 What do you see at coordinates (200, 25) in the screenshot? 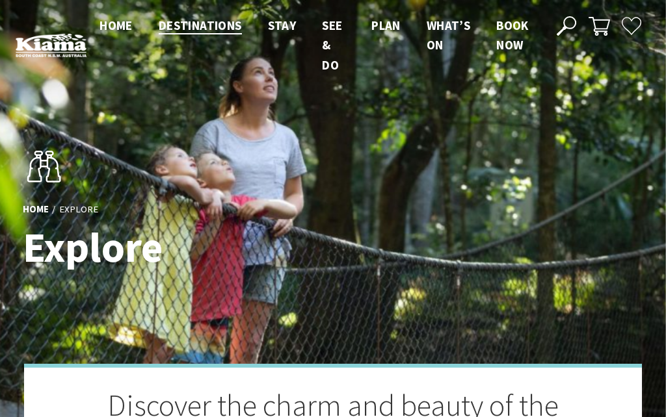
I see `span: Destinations` at bounding box center [200, 25].